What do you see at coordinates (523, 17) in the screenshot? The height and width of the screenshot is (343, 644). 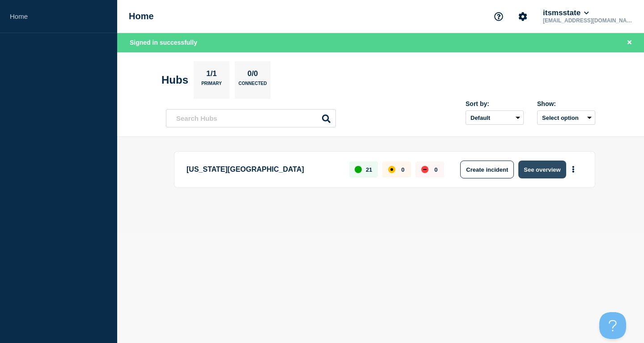 I see `button: Account settings` at bounding box center [523, 17].